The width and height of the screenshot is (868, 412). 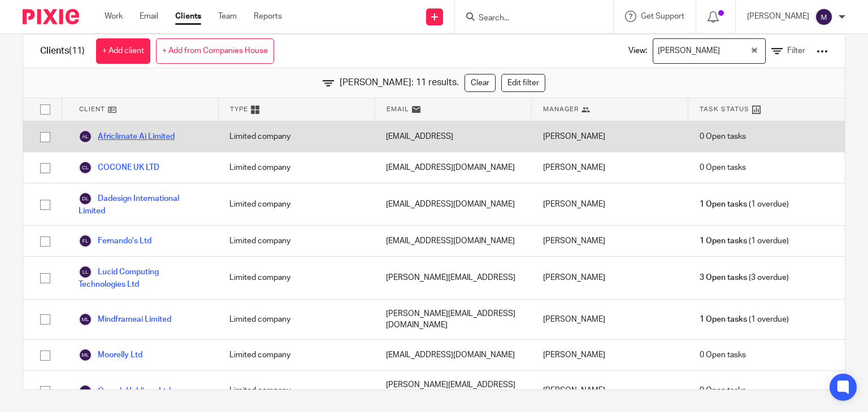 I want to click on span: 3 Open tasks, so click(x=723, y=278).